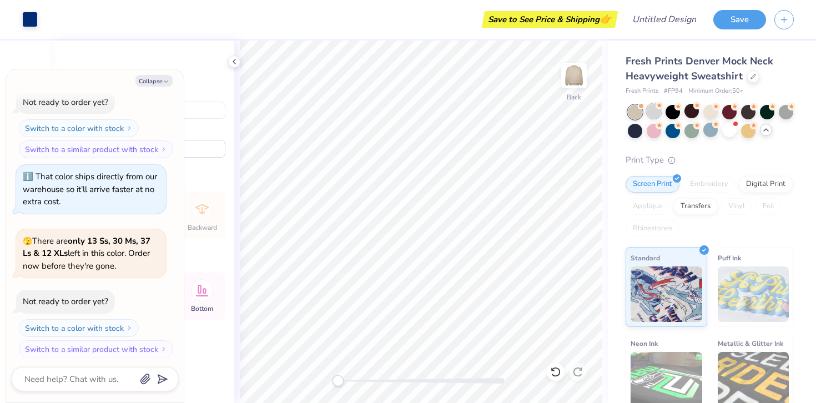  What do you see at coordinates (750, 343) in the screenshot?
I see `span: Metallic & Glitter Ink` at bounding box center [750, 343].